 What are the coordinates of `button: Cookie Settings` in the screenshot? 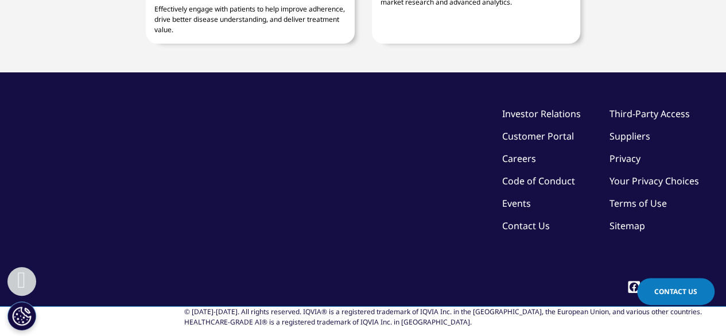 It's located at (22, 316).